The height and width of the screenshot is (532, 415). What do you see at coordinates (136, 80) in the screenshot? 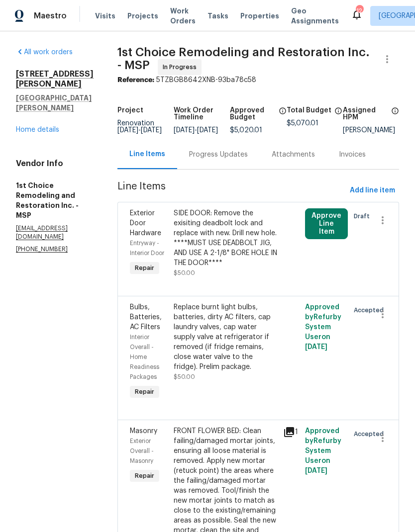
I see `b: Reference:` at bounding box center [136, 80].